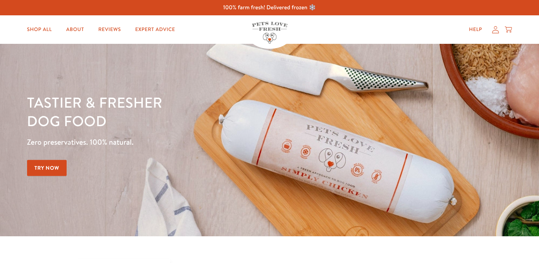 The height and width of the screenshot is (263, 539). Describe the element at coordinates (189, 142) in the screenshot. I see `p: Zero preservatives. 100% natural.` at that location.